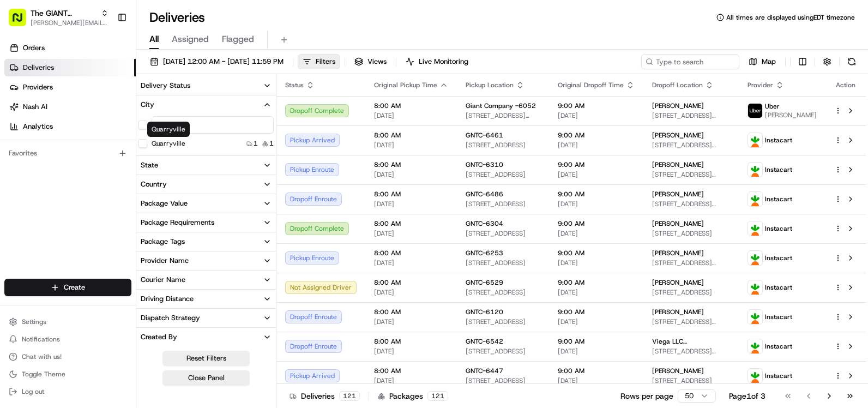 This screenshot has width=868, height=408. I want to click on button: The GIANT Company, so click(63, 13).